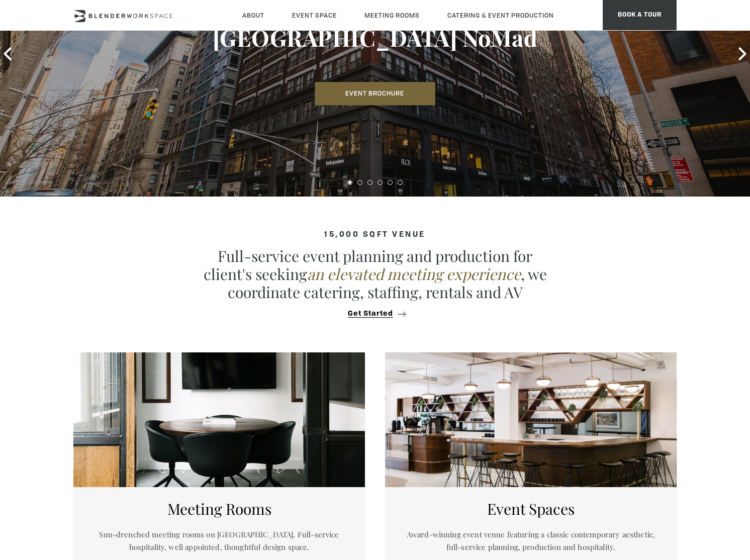  What do you see at coordinates (370, 314) in the screenshot?
I see `span: Get Started` at bounding box center [370, 314].